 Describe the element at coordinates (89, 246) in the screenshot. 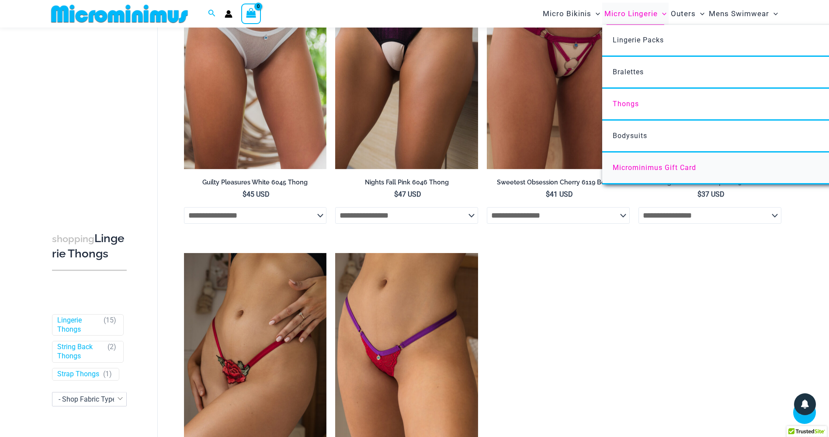

I see `h3: Lingerie Thongs` at that location.